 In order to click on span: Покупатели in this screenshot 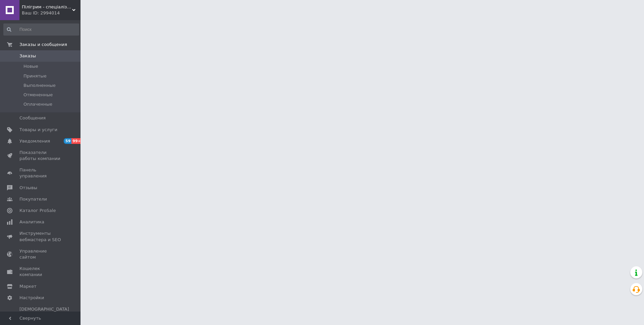, I will do `click(33, 199)`.